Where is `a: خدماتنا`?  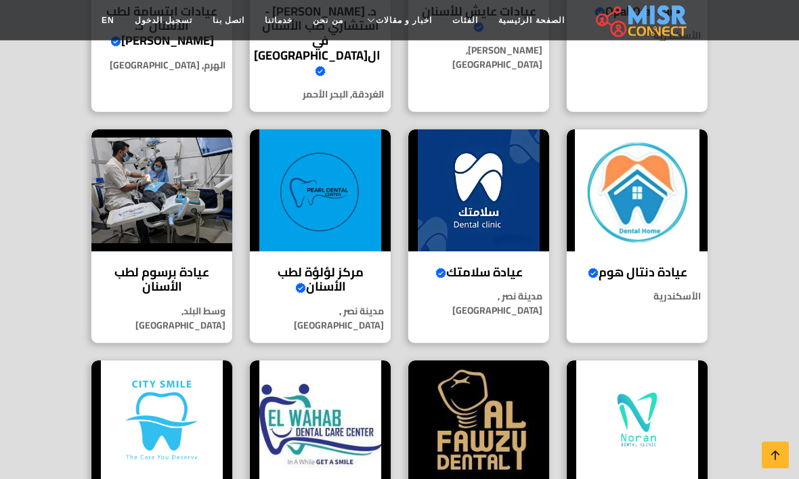
a: خدماتنا is located at coordinates (278, 20).